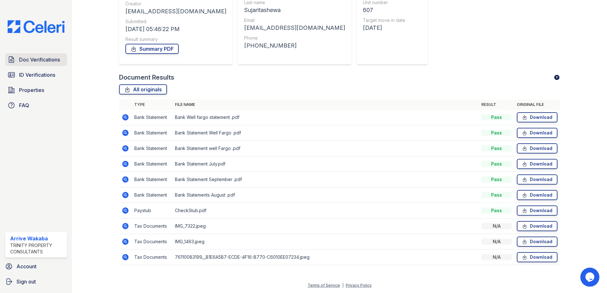 This screenshot has height=293, width=607. What do you see at coordinates (176, 22) in the screenshot?
I see `div: Submitted` at bounding box center [176, 22].